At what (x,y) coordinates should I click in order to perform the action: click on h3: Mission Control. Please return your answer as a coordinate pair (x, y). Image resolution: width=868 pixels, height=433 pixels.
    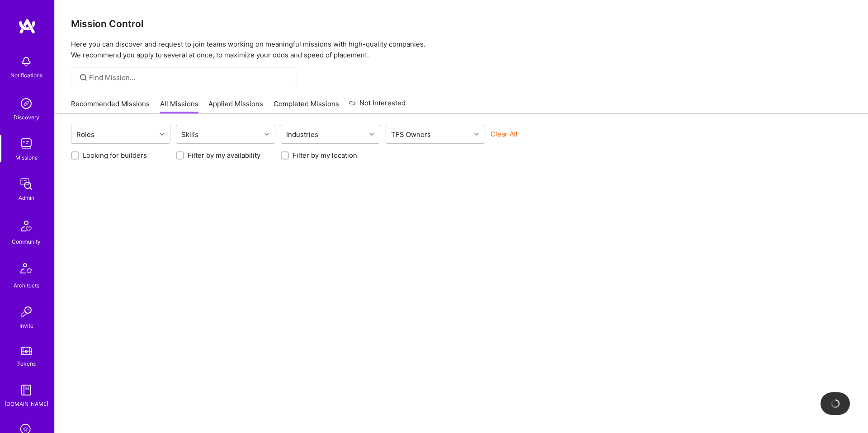
    Looking at the image, I should click on (461, 23).